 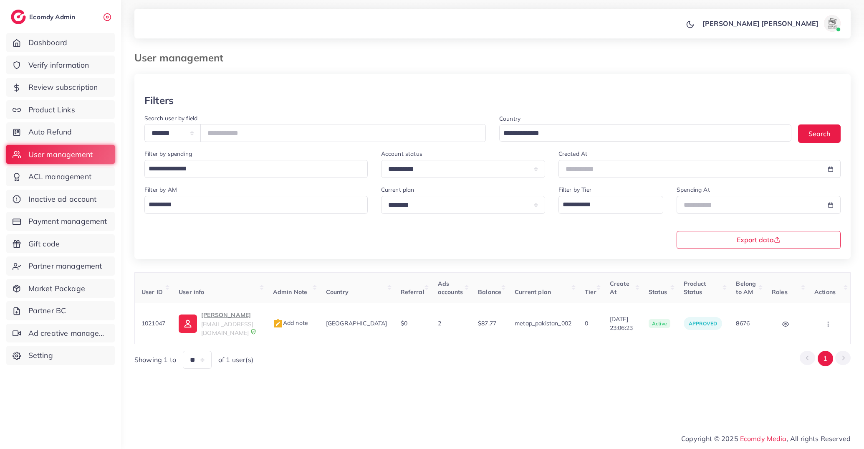 I want to click on a: logoEcomdy Admin, so click(x=44, y=17).